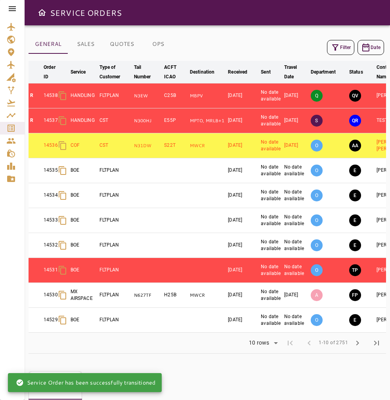 Image resolution: width=390 pixels, height=400 pixels. I want to click on span: Travel Date, so click(295, 72).